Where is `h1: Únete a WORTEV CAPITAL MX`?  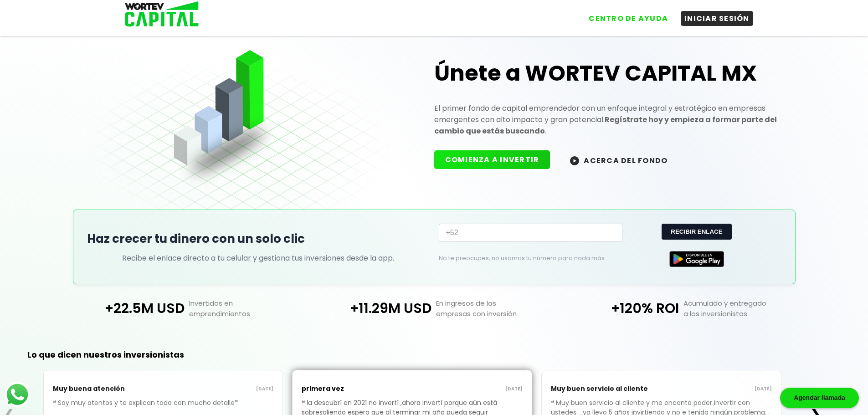 h1: Únete a WORTEV CAPITAL MX is located at coordinates (608, 73).